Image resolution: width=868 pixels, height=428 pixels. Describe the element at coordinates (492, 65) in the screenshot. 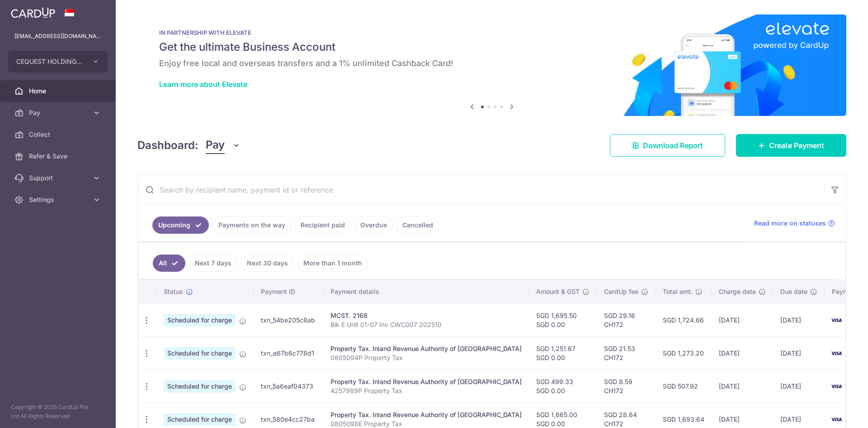

I see `img: Renovation banner` at that location.